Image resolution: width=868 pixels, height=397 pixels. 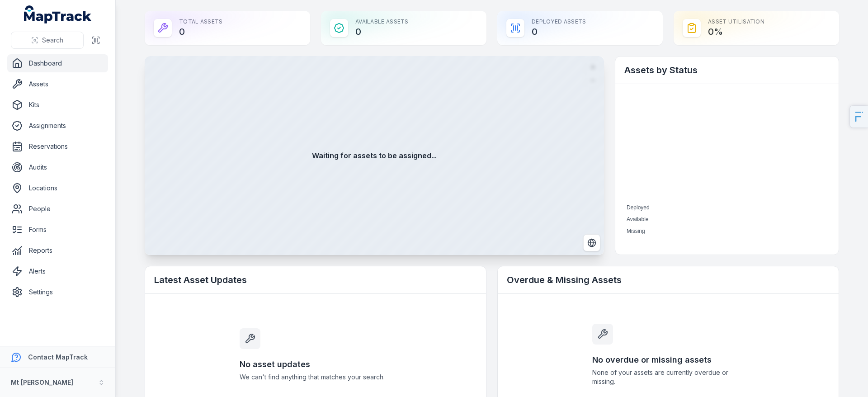 I want to click on a: Dashboard, so click(x=58, y=63).